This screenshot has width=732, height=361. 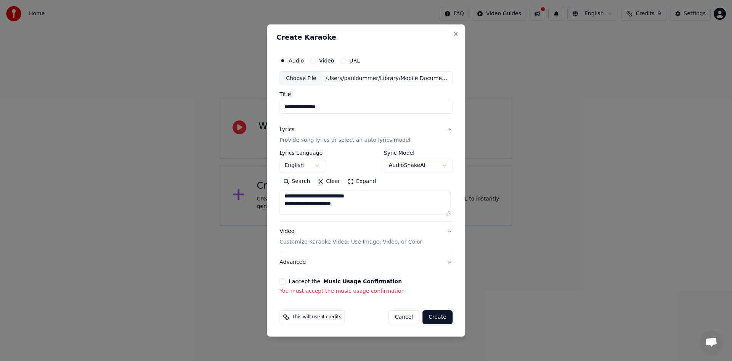 What do you see at coordinates (362, 281) in the screenshot?
I see `button: I accept the` at bounding box center [362, 281].